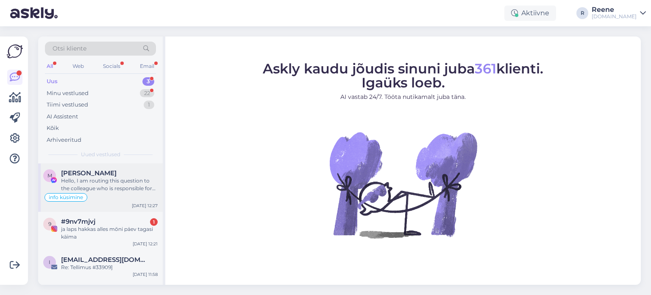  Describe the element at coordinates (78, 221) in the screenshot. I see `span: #9nv7mjvj` at that location.